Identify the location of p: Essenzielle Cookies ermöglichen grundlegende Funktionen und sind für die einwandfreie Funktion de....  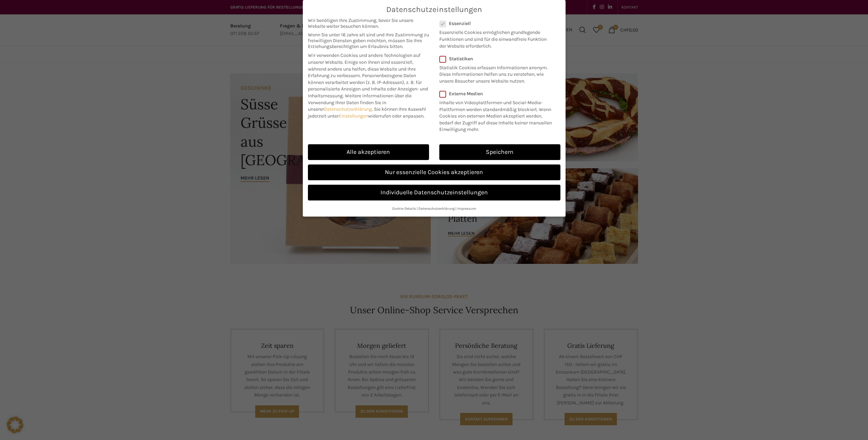
(496, 38).